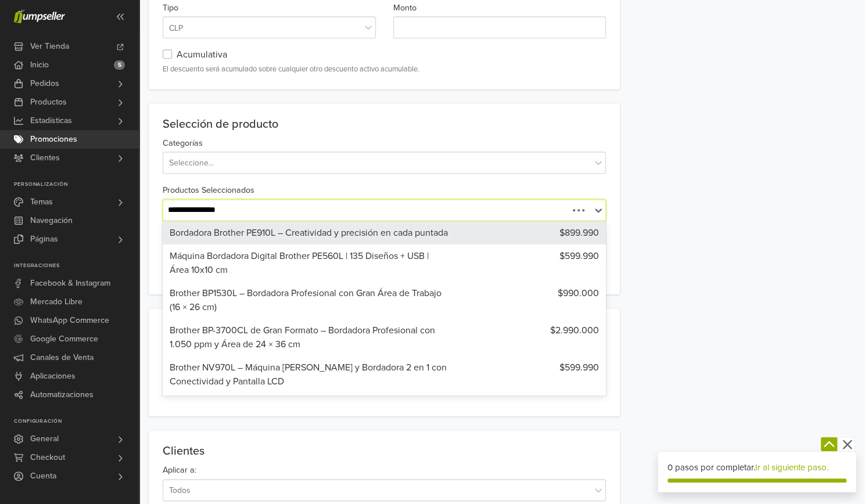  What do you see at coordinates (183, 144) in the screenshot?
I see `label: Categorías` at bounding box center [183, 144].